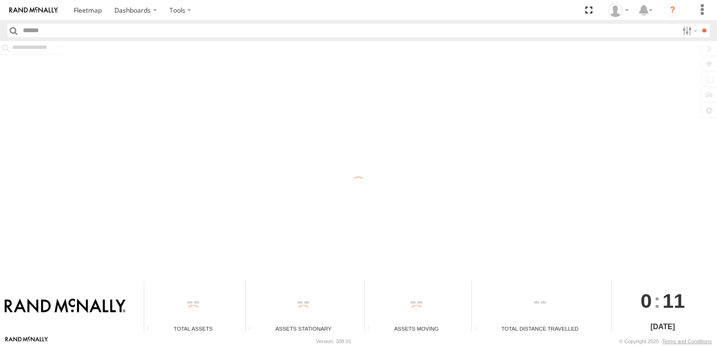  Describe the element at coordinates (687, 341) in the screenshot. I see `a: Terms and Conditions` at that location.